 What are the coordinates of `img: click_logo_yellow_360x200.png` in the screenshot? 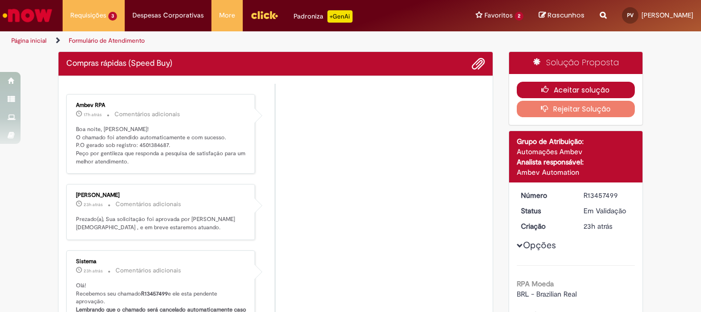 It's located at (264, 15).